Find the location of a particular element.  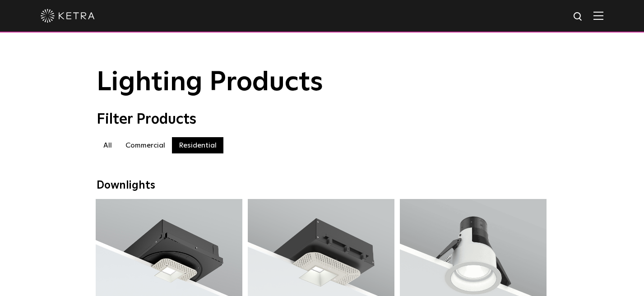

label: All is located at coordinates (107, 146).